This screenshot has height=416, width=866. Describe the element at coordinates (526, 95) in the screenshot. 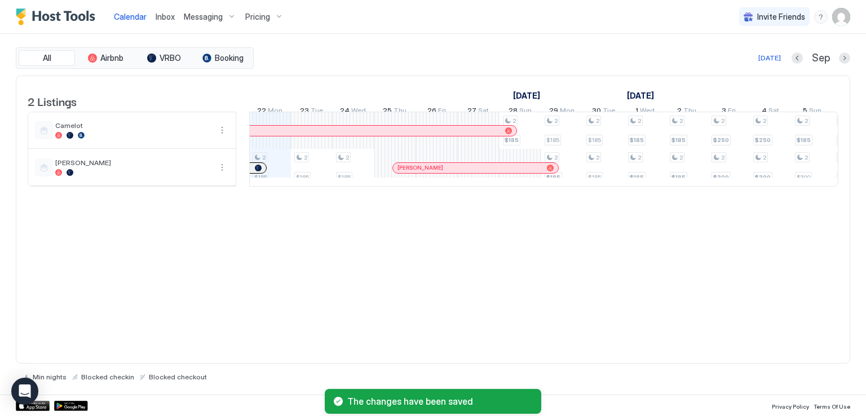

I see `a: September 7, 2025` at that location.